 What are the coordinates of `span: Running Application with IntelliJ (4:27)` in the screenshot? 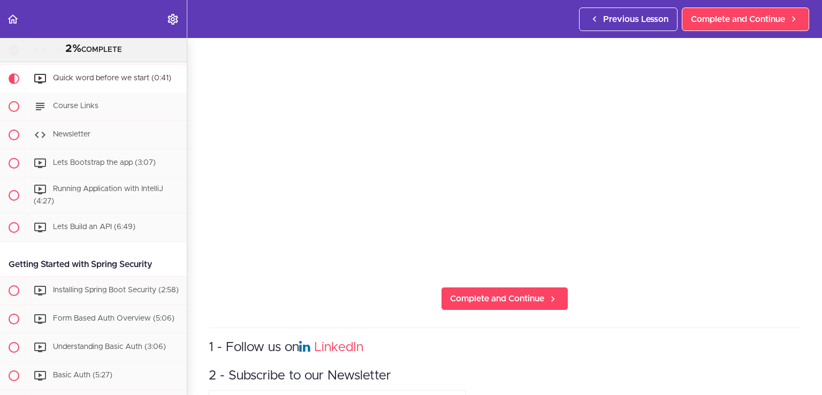 It's located at (98, 195).